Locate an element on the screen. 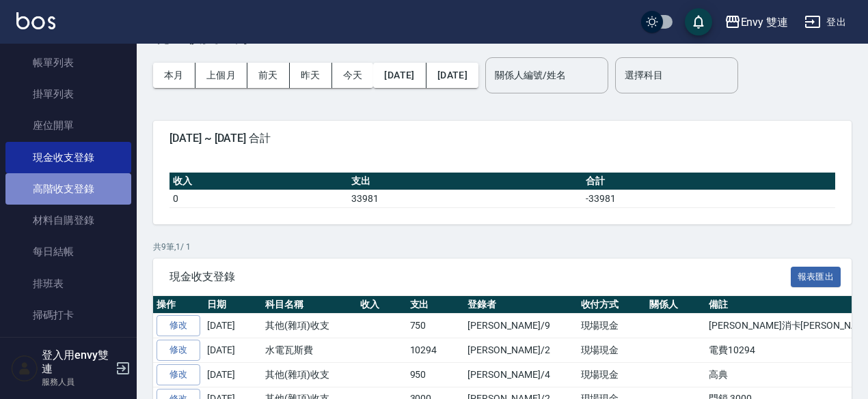 This screenshot has width=868, height=399. th: 登錄者 is located at coordinates (520, 305).